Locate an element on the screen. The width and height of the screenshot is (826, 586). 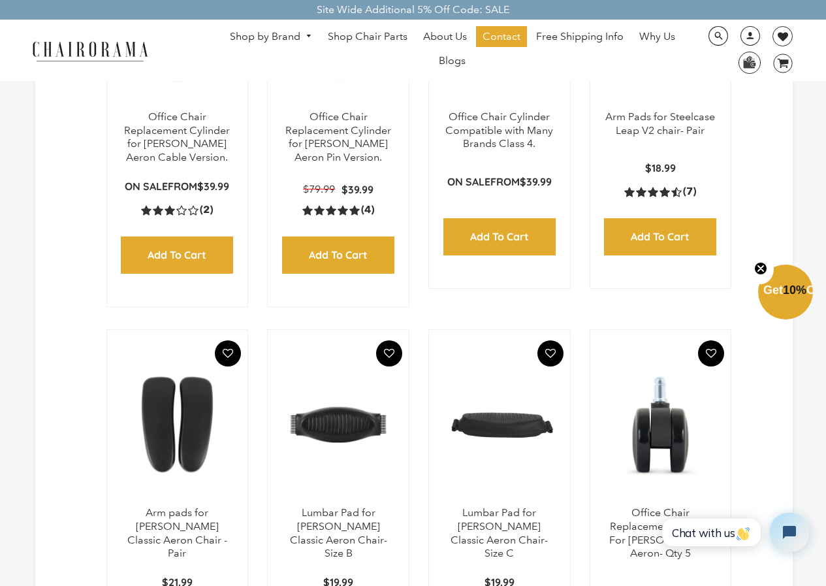
a: About Us is located at coordinates (445, 37).